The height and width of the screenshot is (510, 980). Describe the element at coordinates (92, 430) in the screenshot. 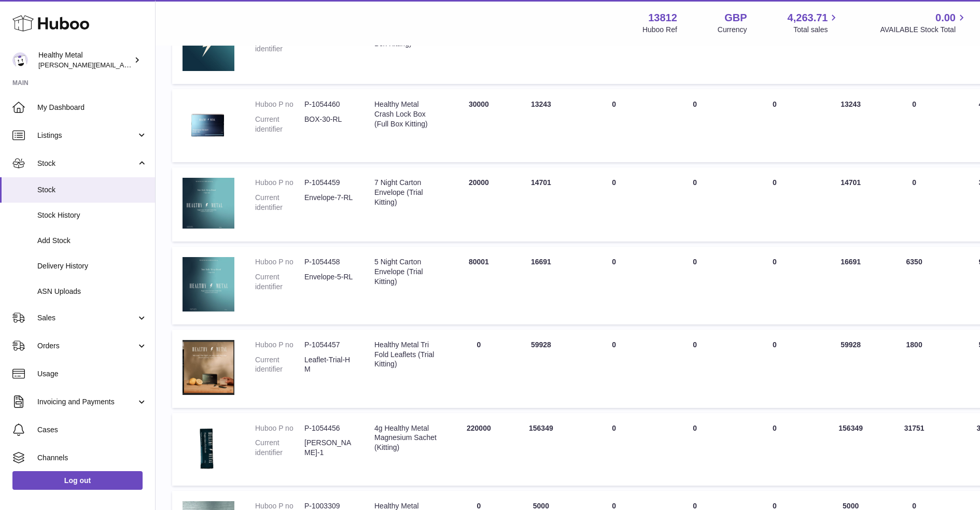

I see `span: Cases` at that location.